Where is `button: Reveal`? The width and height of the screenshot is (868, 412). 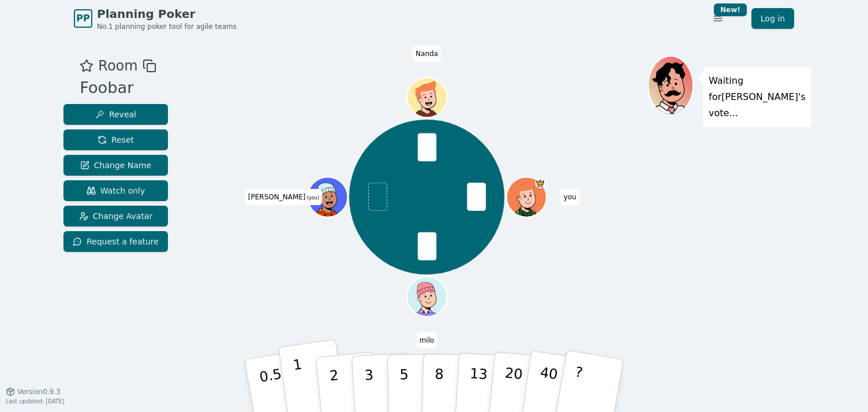
button: Reveal is located at coordinates (115, 115).